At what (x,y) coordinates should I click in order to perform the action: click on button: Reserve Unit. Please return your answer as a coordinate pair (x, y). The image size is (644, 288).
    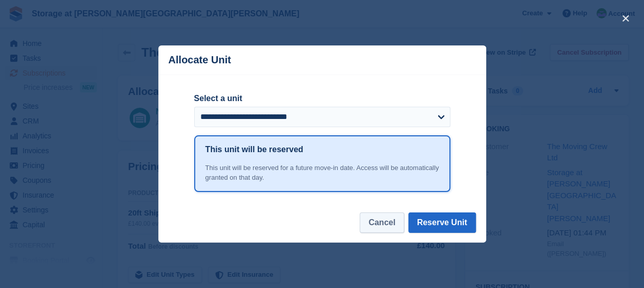
    Looking at the image, I should click on (442, 223).